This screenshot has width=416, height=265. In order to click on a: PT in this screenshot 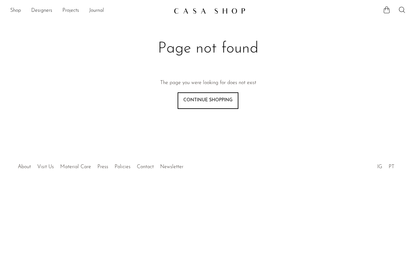, I will do `click(392, 167)`.